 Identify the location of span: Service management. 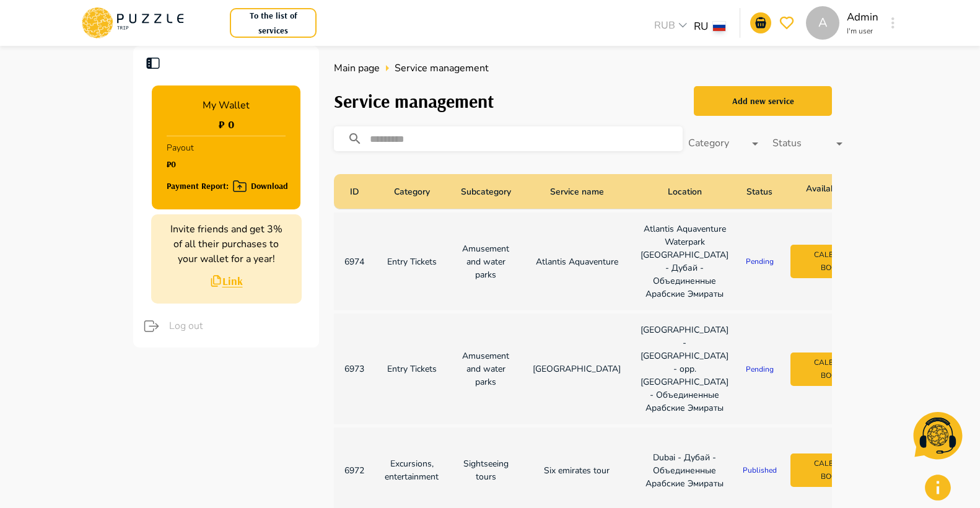
(442, 68).